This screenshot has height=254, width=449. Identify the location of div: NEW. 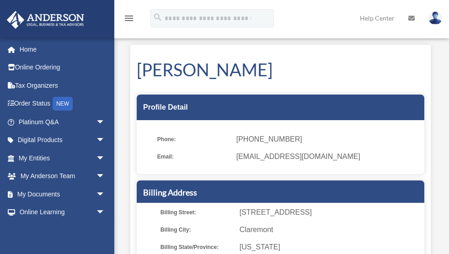
(63, 104).